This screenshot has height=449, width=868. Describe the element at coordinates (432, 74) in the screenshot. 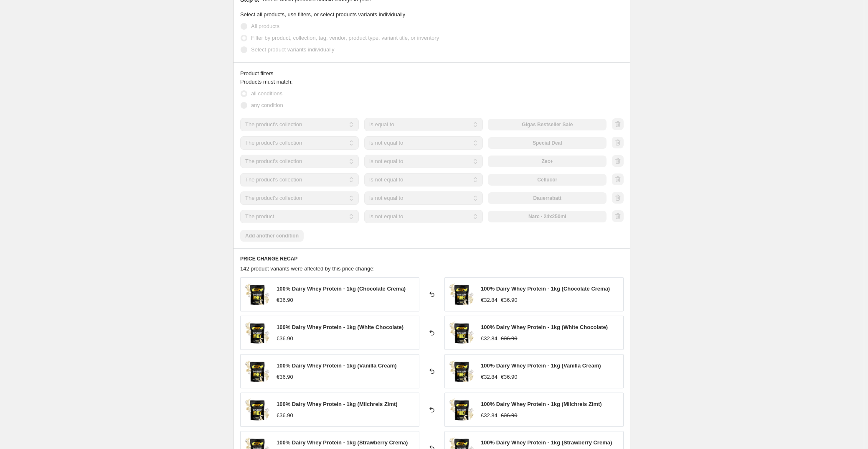

I see `div: Product filters` at that location.